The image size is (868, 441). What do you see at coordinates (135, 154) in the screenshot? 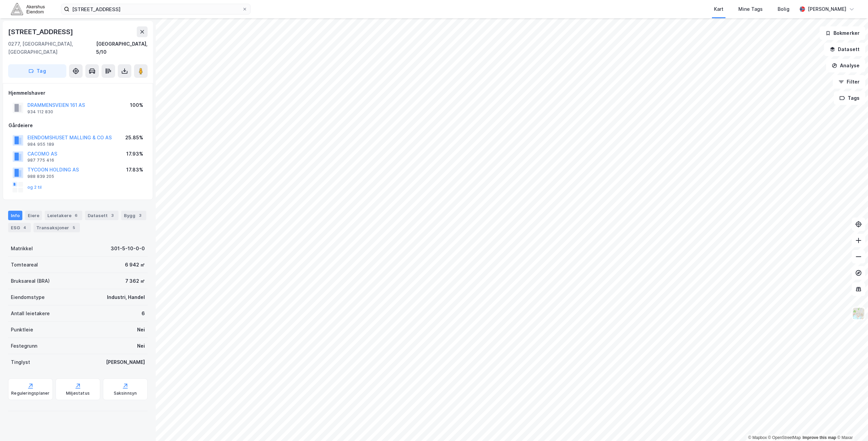
I see `div: 17.93%` at bounding box center [135, 154].